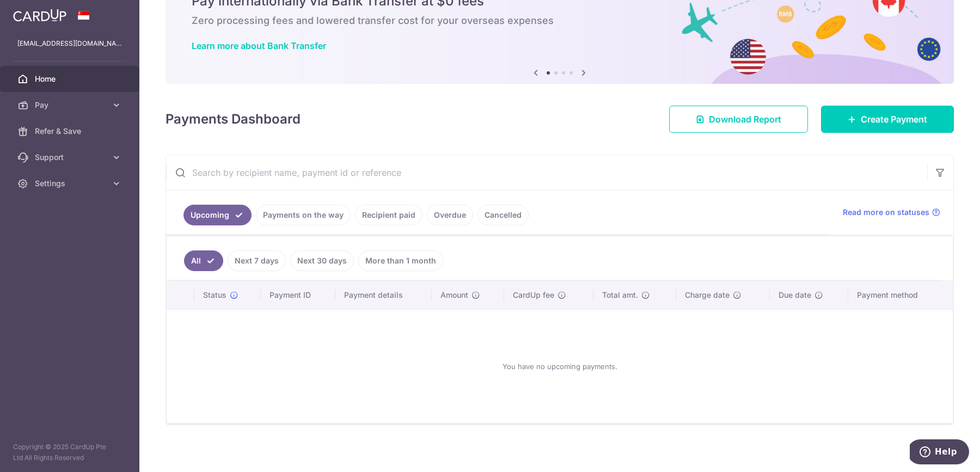 The height and width of the screenshot is (472, 980). What do you see at coordinates (215, 295) in the screenshot?
I see `span: Status` at bounding box center [215, 295].